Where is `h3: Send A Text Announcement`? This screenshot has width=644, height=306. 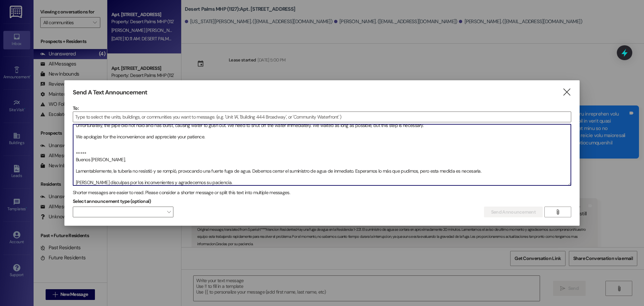
h3: Send A Text Announcement is located at coordinates (110, 93).